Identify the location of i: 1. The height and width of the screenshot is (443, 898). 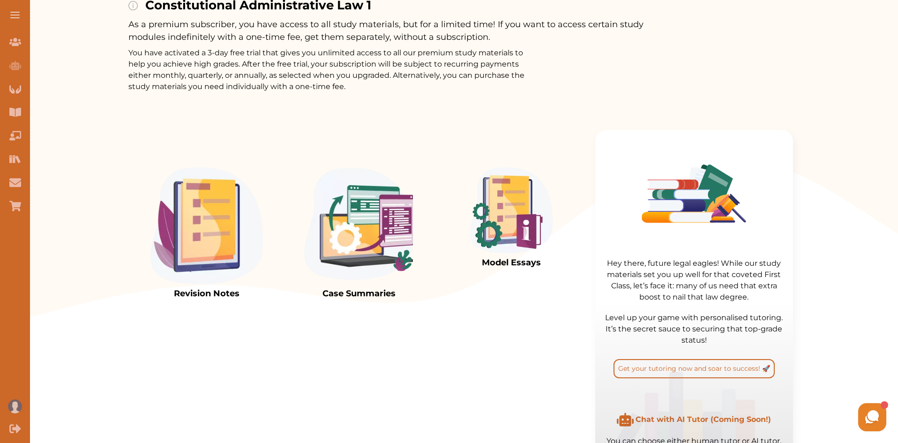
(211, 4).